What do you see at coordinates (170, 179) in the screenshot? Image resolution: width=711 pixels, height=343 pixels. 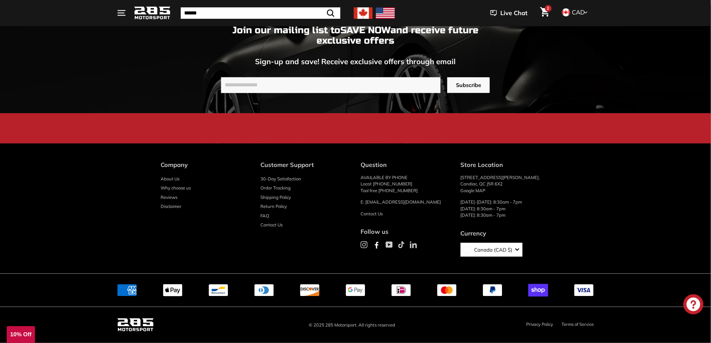 I see `a: About Us` at bounding box center [170, 179].